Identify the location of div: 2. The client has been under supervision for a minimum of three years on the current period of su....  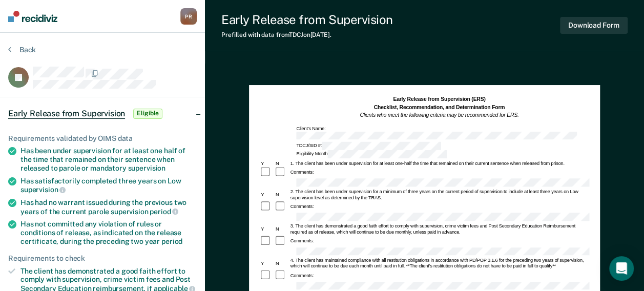
(440, 195).